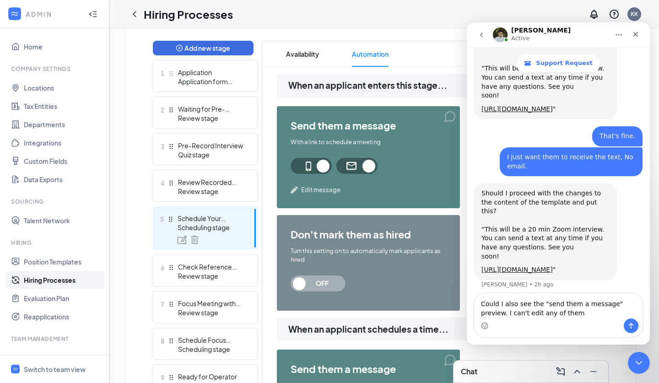  What do you see at coordinates (63, 317) in the screenshot?
I see `a: Reapplications` at bounding box center [63, 317].